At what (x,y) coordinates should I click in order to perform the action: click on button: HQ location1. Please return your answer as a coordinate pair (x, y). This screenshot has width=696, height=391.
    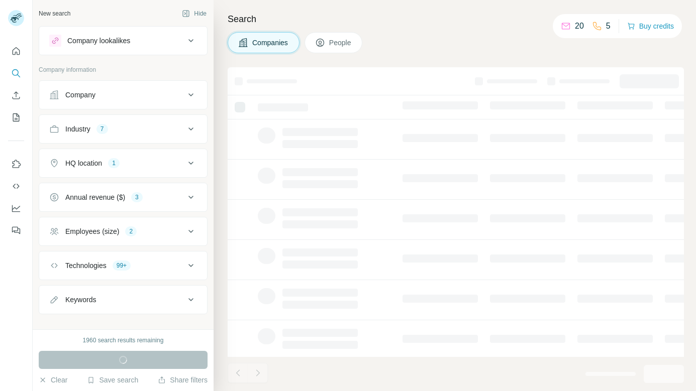
    Looking at the image, I should click on (123, 163).